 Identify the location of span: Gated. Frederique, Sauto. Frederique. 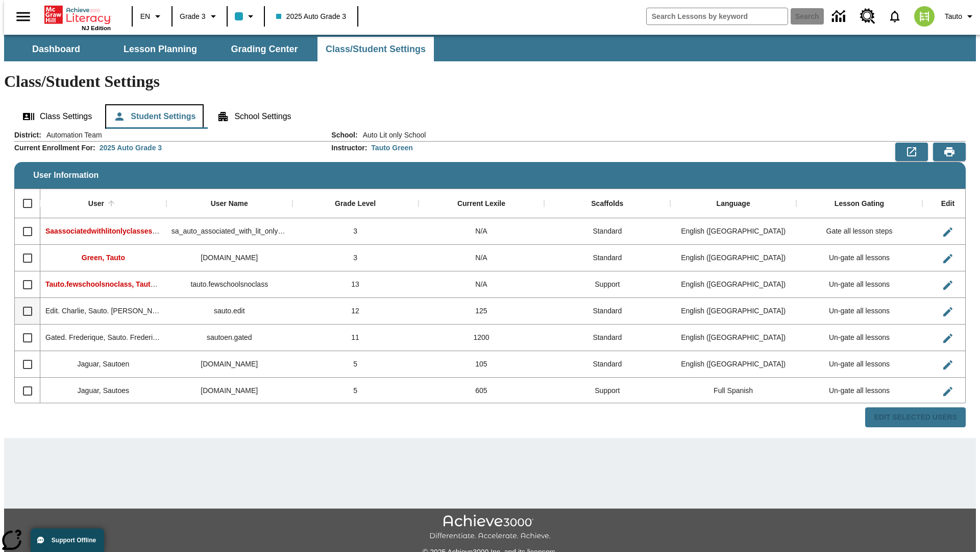
(105, 337).